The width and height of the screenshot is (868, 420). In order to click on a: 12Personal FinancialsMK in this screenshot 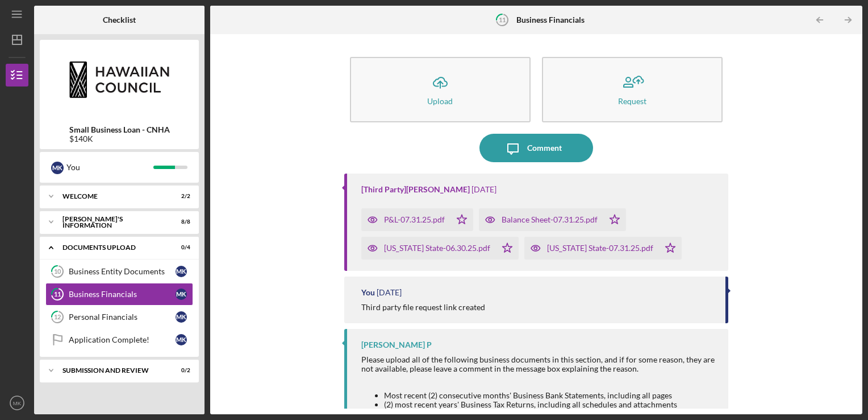, I will do `click(119, 317)`.